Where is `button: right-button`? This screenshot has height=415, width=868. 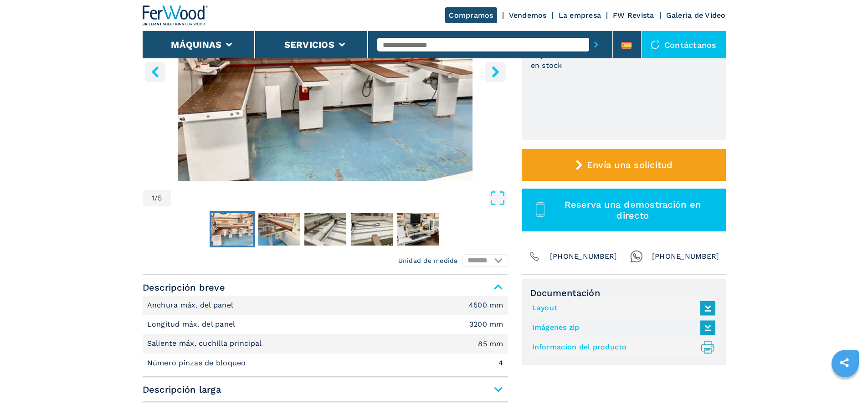 button: right-button is located at coordinates (495, 72).